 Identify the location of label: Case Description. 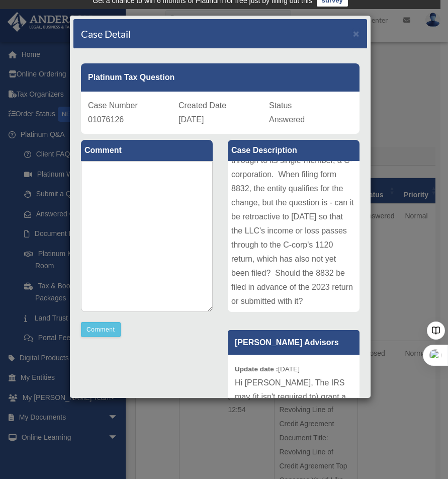
(294, 150).